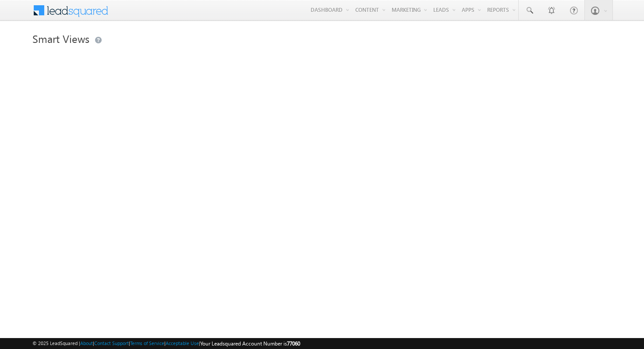 The width and height of the screenshot is (644, 349). Describe the element at coordinates (250, 343) in the screenshot. I see `span: Your Leadsquared Account Number is` at that location.